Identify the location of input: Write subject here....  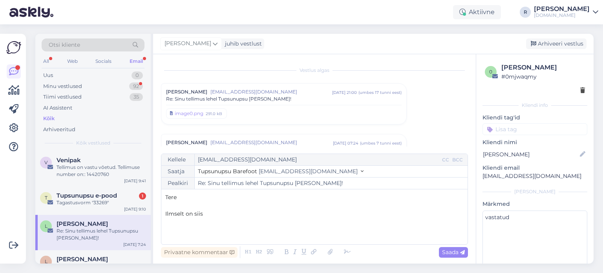
(331, 183).